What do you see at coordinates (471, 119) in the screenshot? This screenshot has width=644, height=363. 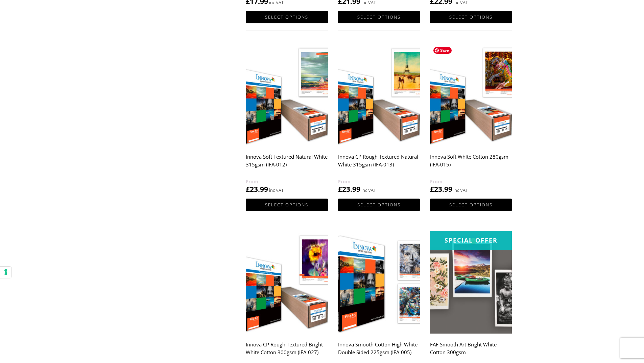 I see `a: Innova Soft White Cotton 280gsm (IFA-015) £23.99` at bounding box center [471, 119].